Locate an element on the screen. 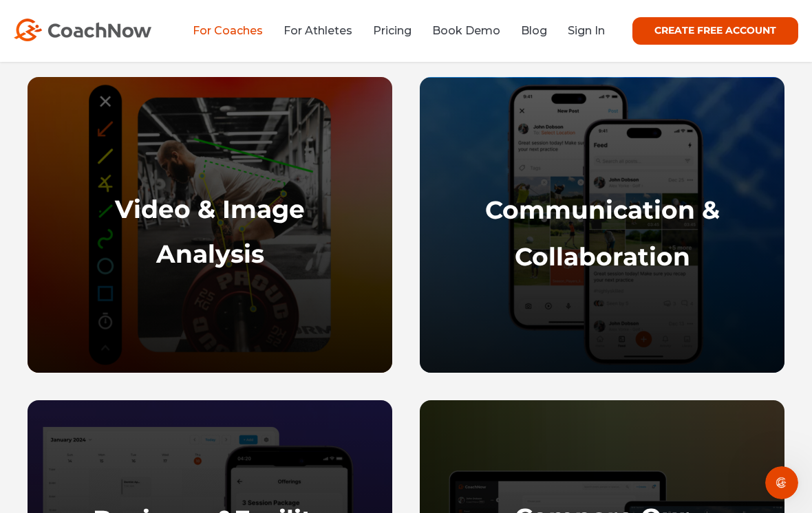  strong: Analysis is located at coordinates (210, 253).